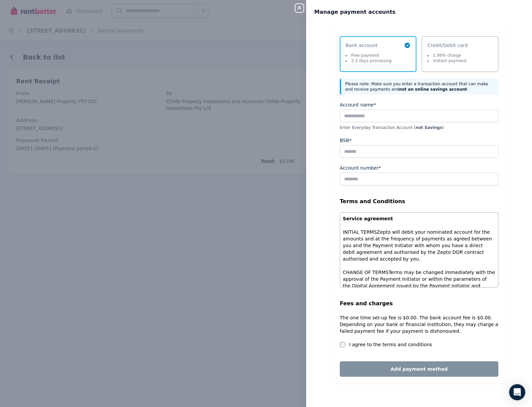  Describe the element at coordinates (355, 12) in the screenshot. I see `span: Manage payment accounts` at that location.